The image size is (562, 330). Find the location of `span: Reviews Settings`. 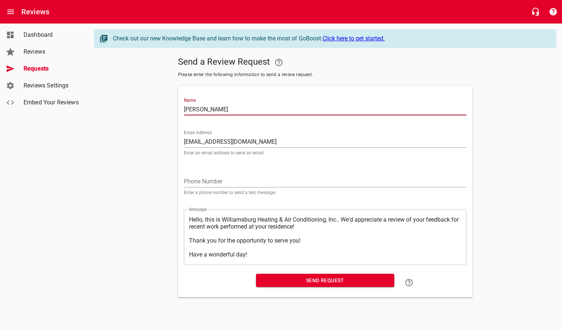

span: Reviews Settings is located at coordinates (51, 86).